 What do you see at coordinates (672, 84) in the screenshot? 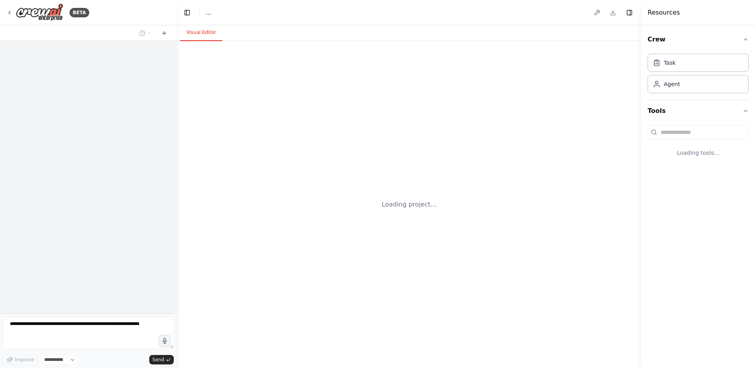
I see `div: Agent` at bounding box center [672, 84].